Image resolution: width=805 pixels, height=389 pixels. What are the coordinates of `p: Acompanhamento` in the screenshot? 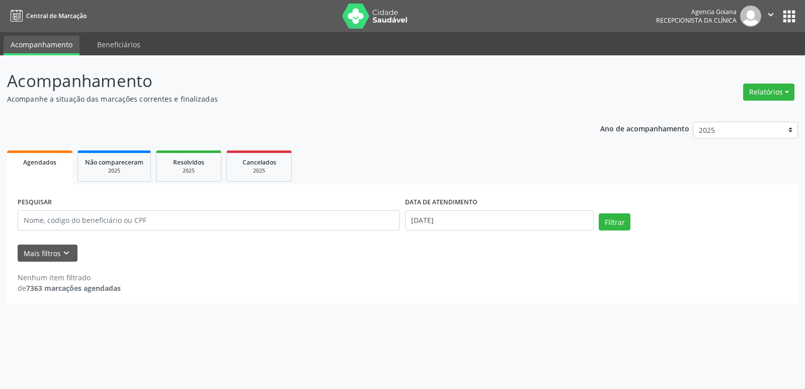 It's located at (284, 81).